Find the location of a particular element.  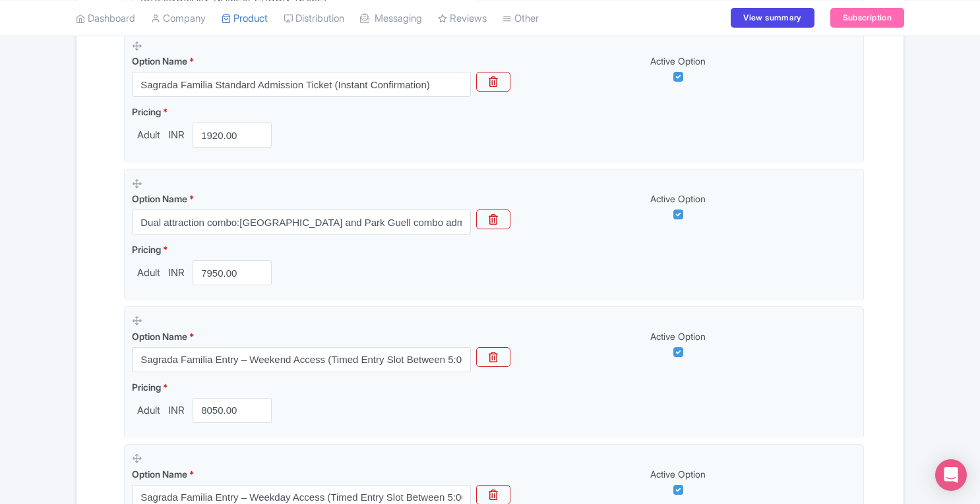

a: View summary is located at coordinates (773, 18).